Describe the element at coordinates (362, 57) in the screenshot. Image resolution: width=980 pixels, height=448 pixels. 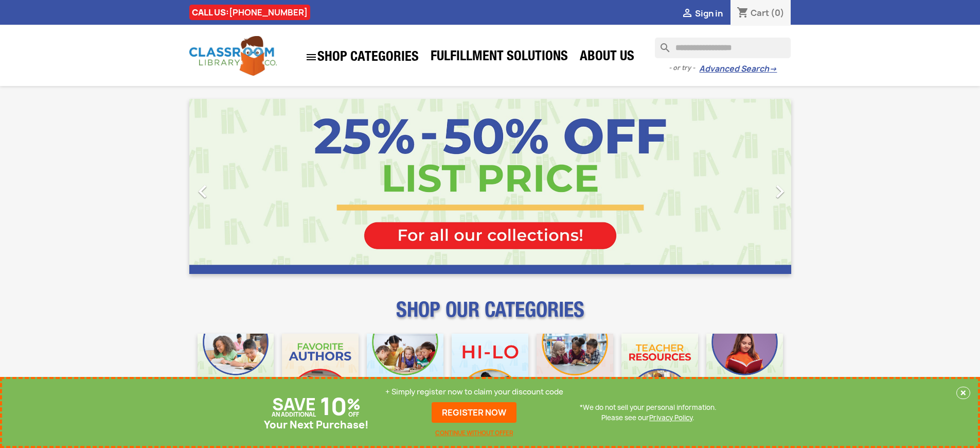
I see `a: SHOP CATEGORIES` at that location.